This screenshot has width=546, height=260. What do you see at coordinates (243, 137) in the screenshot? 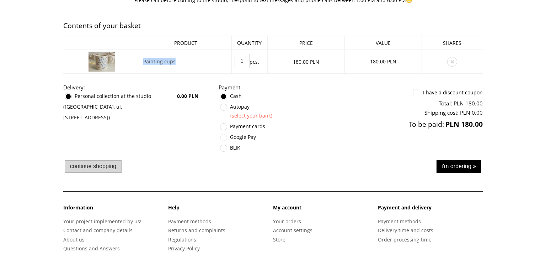
I see `font: Google Pay` at bounding box center [243, 137].